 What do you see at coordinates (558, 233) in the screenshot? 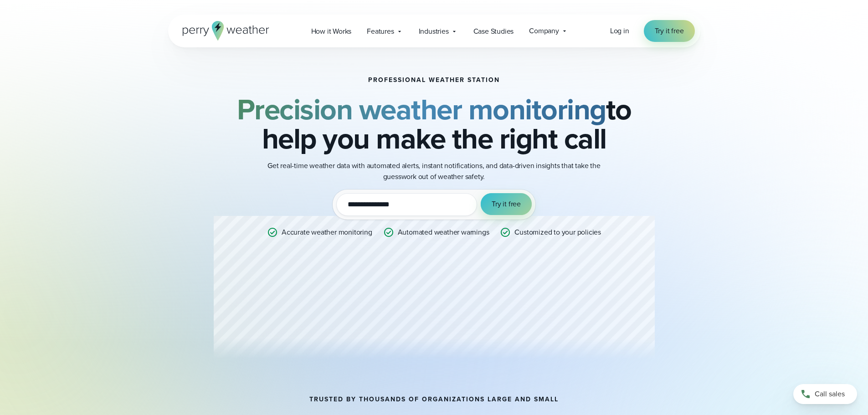
I see `p: Customized to your policies` at bounding box center [558, 233].